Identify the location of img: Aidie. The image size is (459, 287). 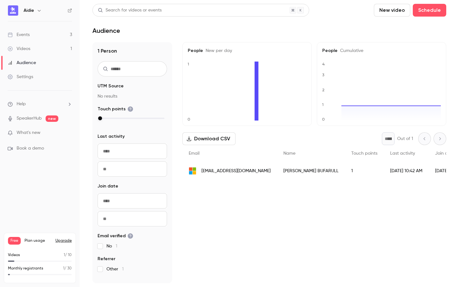
(13, 11).